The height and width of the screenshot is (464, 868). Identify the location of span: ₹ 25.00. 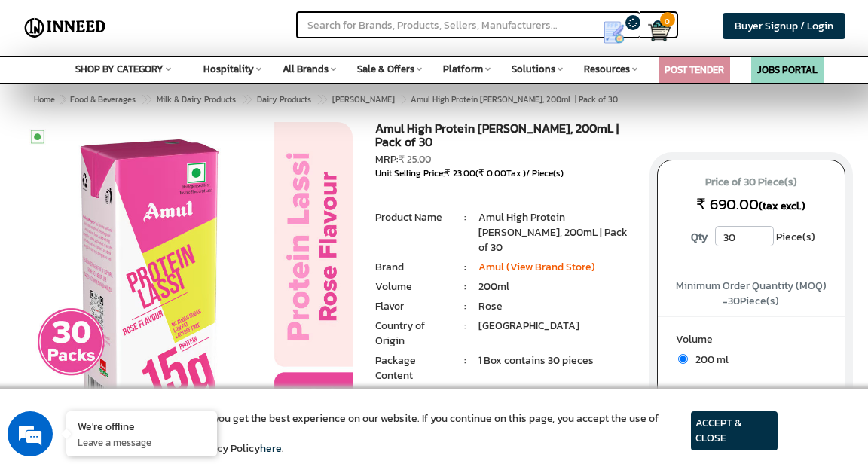
(414, 159).